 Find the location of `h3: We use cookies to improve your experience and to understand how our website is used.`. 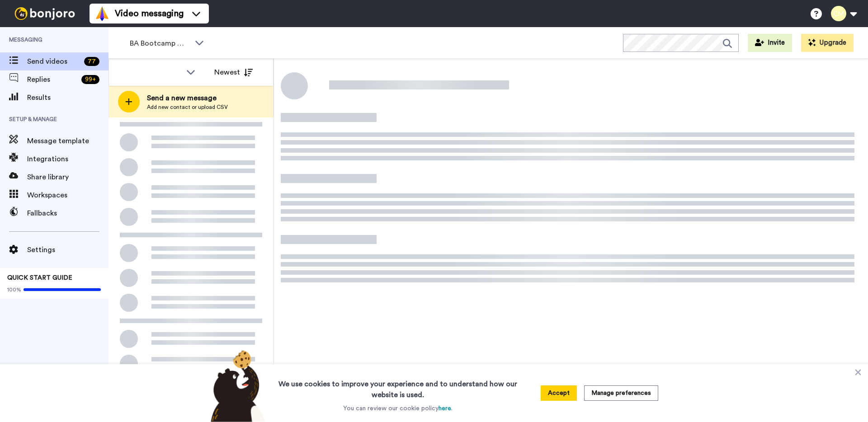

h3: We use cookies to improve your experience and to understand how our website is used. is located at coordinates (398, 387).